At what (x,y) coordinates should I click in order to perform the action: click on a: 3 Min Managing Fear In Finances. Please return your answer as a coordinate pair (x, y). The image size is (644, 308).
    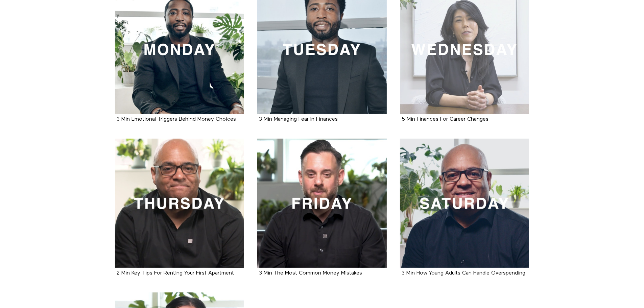
    Looking at the image, I should click on (298, 119).